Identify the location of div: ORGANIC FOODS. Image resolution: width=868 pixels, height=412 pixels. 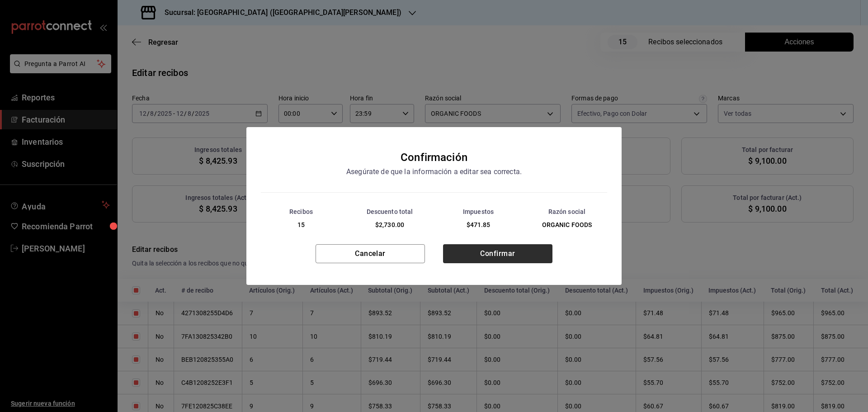
(567, 225).